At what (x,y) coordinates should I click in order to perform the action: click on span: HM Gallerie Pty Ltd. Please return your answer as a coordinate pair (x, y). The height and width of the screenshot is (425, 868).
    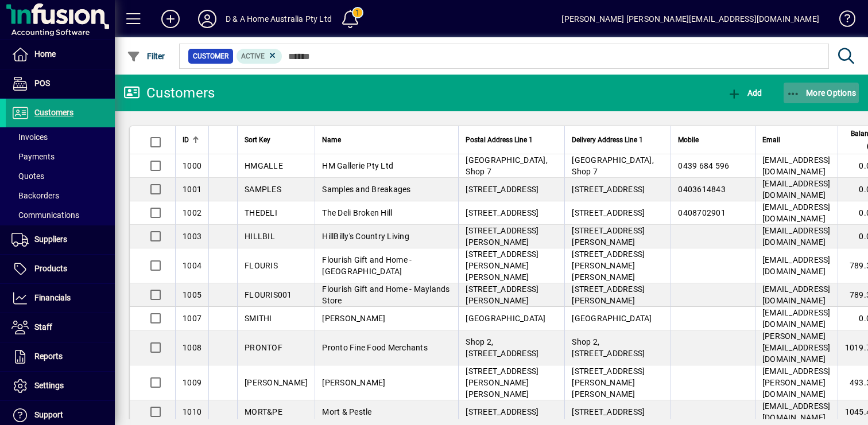
    Looking at the image, I should click on (358, 166).